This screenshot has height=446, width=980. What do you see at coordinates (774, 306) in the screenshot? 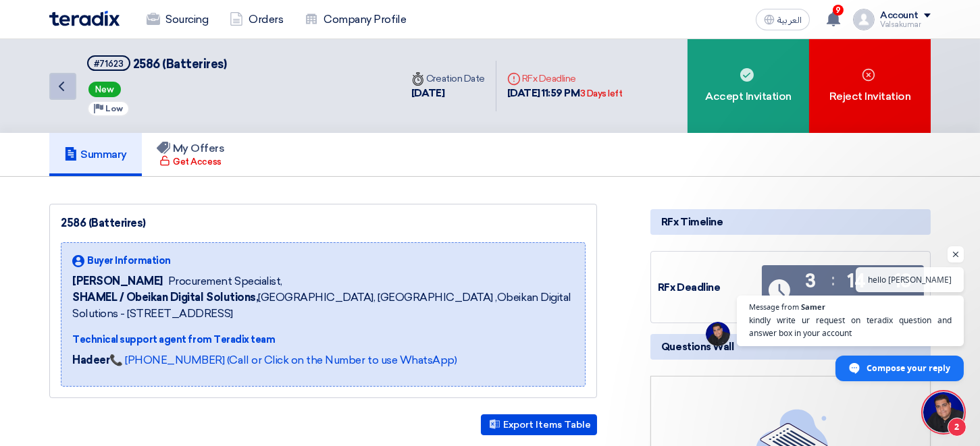
I see `span: Message from` at bounding box center [774, 306].